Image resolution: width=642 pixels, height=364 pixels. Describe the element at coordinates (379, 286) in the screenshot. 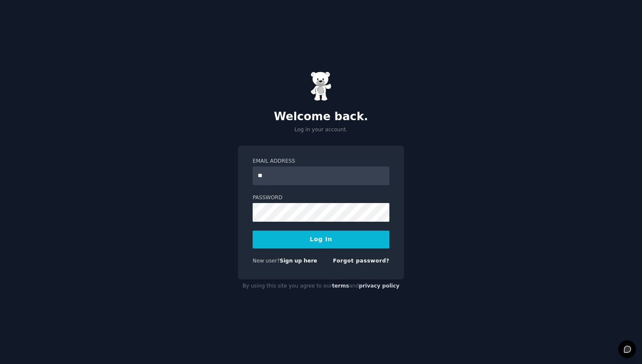

I see `a: privacy policy` at that location.